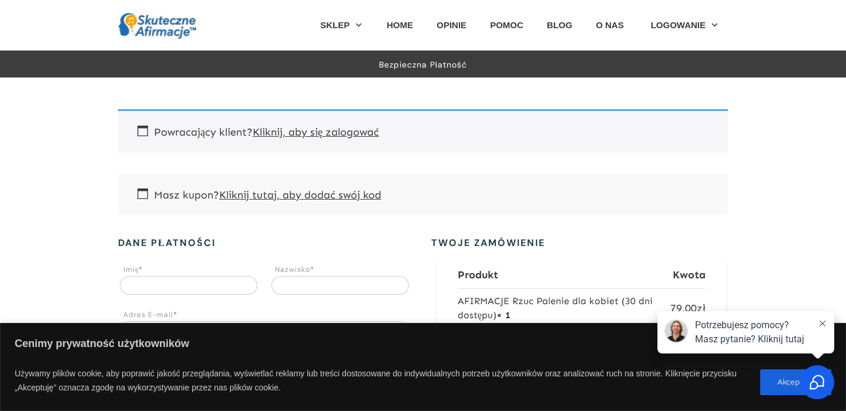  I want to click on a: LOGOWANIE, so click(685, 25).